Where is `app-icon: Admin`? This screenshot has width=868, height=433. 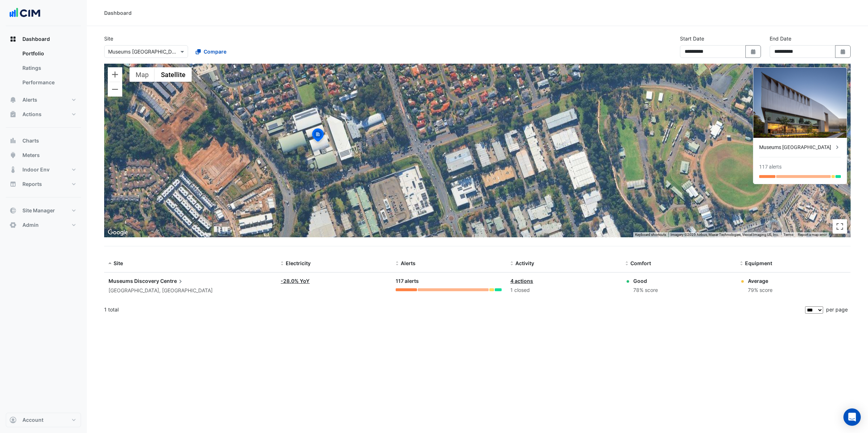 app-icon: Admin is located at coordinates (13, 225).